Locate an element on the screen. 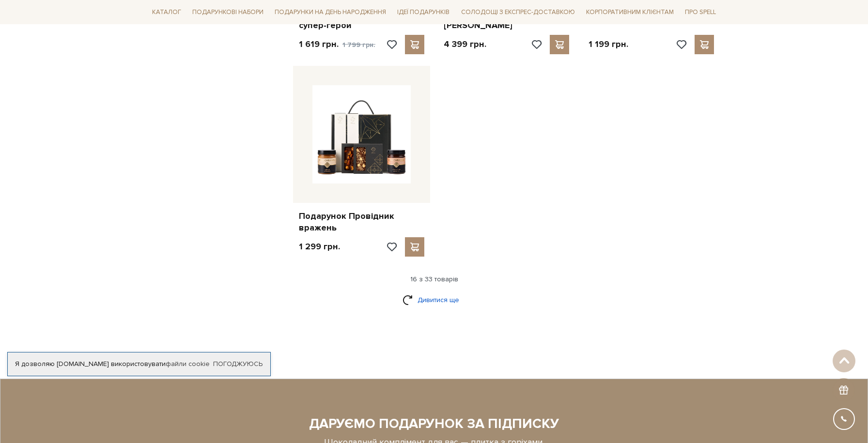  a: Солодощі з експрес-доставкою is located at coordinates (518, 12).